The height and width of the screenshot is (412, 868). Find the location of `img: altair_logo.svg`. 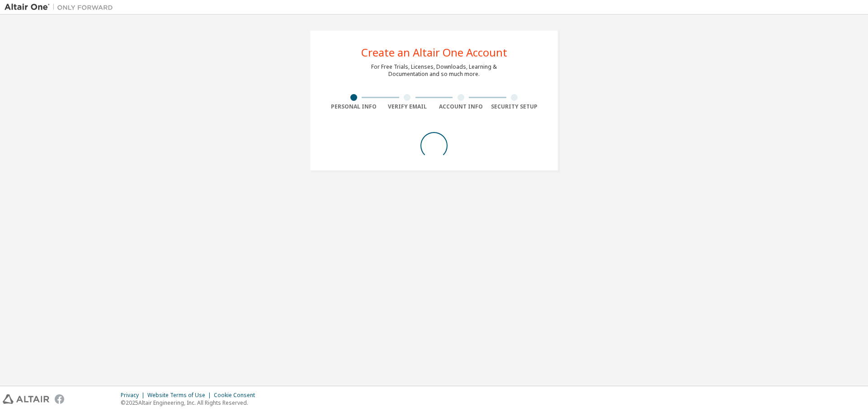

img: altair_logo.svg is located at coordinates (26, 399).